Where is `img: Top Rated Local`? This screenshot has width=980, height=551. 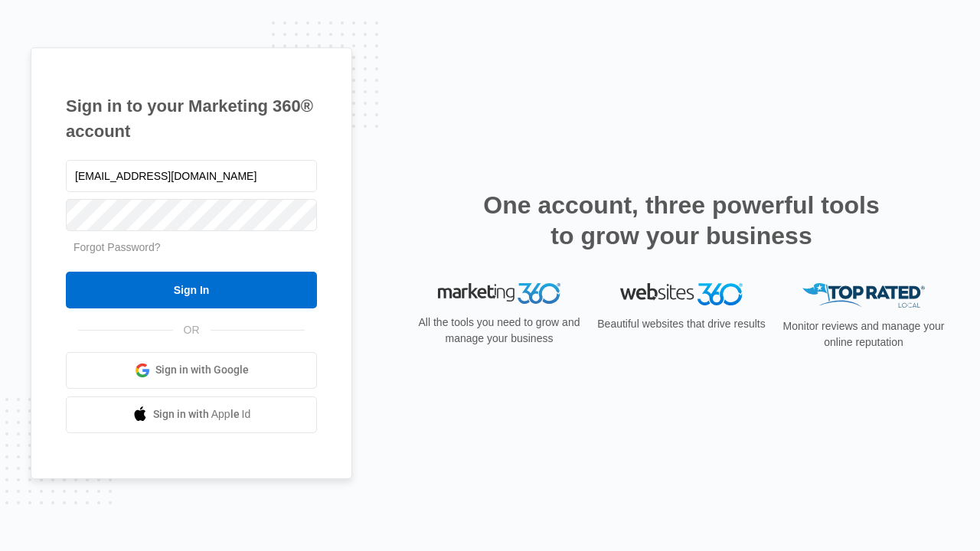
img: Top Rated Local is located at coordinates (863, 295).